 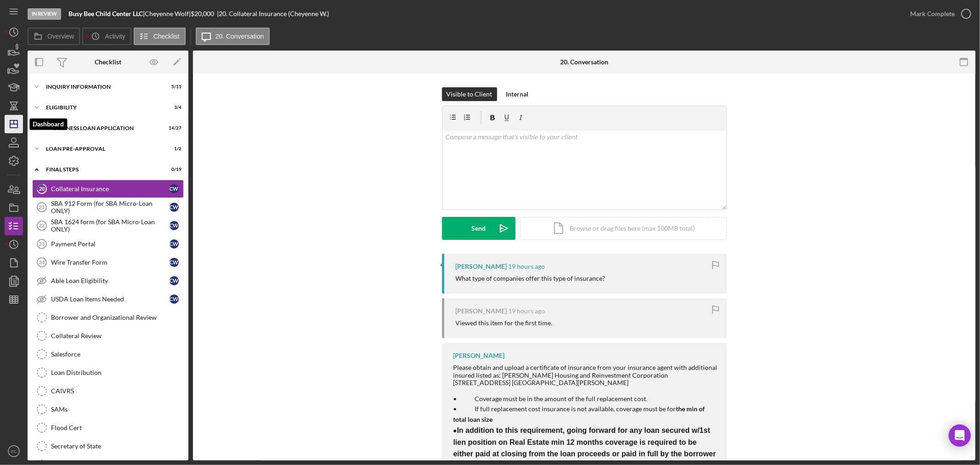 What do you see at coordinates (14, 451) in the screenshot?
I see `button: FC` at bounding box center [14, 451].